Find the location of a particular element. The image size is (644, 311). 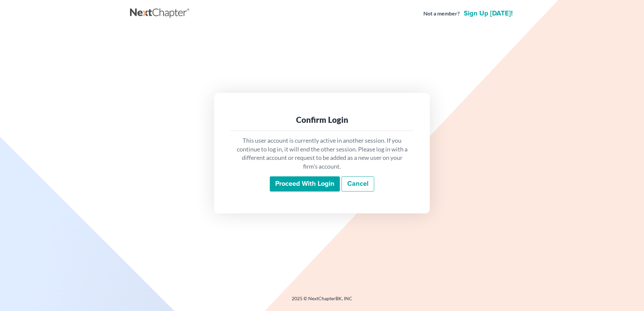

input: Proceed with login is located at coordinates (305, 184).